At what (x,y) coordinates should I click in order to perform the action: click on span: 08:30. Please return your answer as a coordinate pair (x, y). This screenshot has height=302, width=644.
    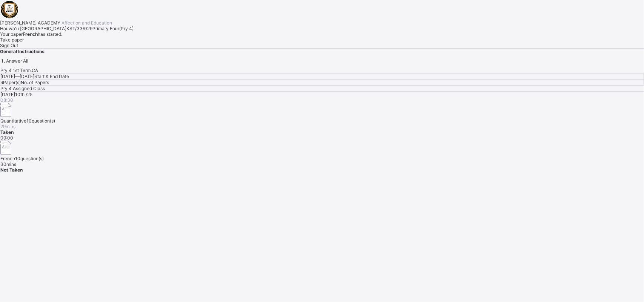
    Looking at the image, I should click on (7, 100).